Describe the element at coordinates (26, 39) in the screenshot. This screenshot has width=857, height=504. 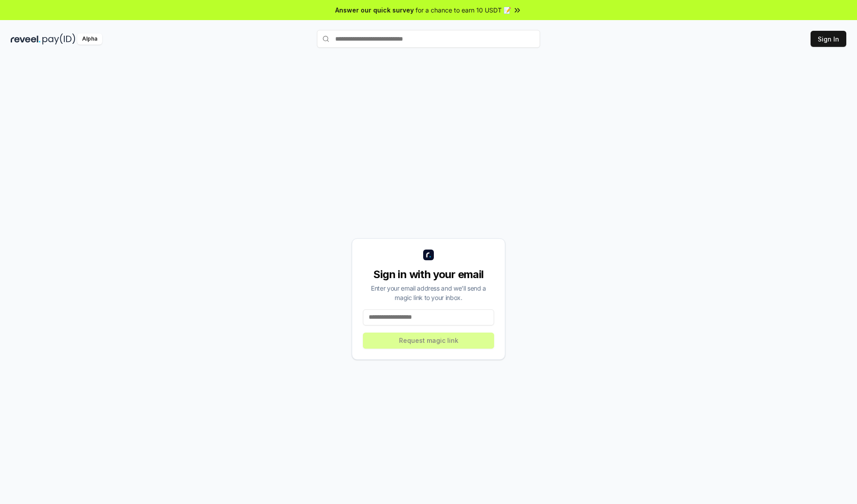
I see `img: reveel_dark` at that location.